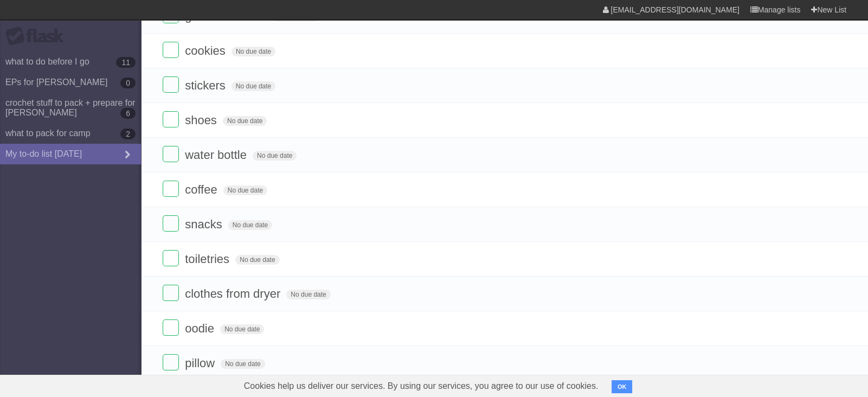  Describe the element at coordinates (128, 113) in the screenshot. I see `b: 6` at that location.